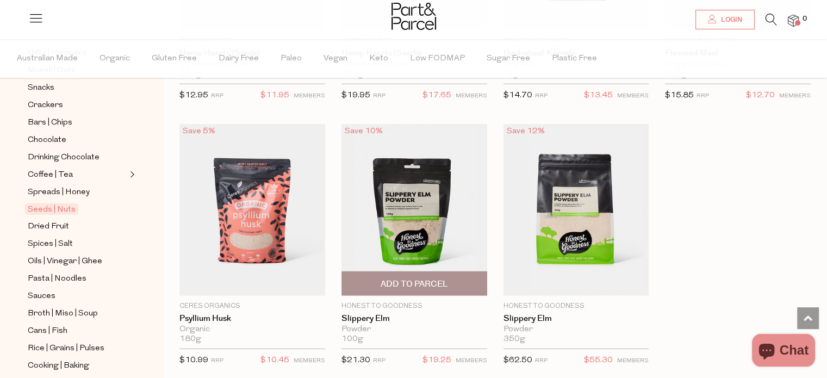 Image resolution: width=827 pixels, height=378 pixels. What do you see at coordinates (57, 279) in the screenshot?
I see `span: Pasta | Noodles` at bounding box center [57, 279].